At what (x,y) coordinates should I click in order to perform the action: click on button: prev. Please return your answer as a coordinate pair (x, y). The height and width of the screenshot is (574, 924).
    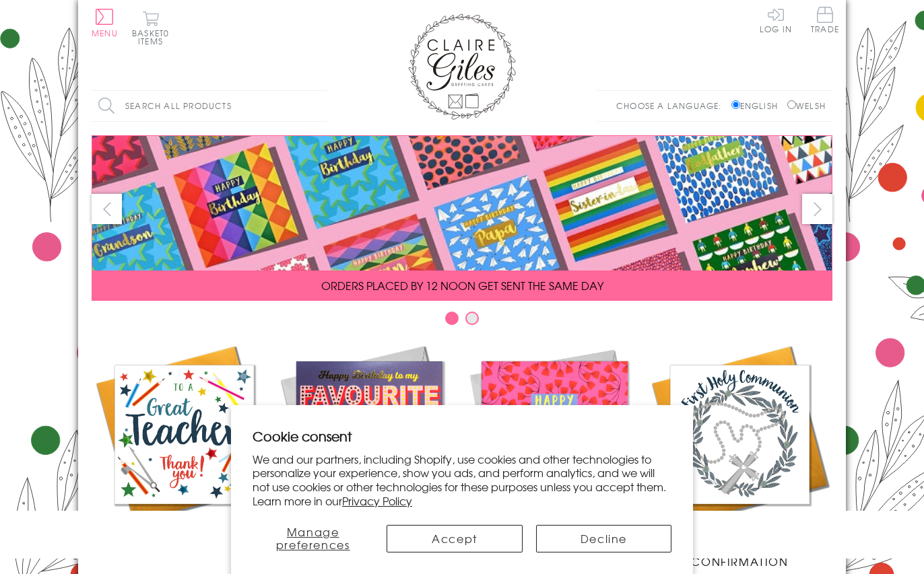
    Looking at the image, I should click on (106, 208).